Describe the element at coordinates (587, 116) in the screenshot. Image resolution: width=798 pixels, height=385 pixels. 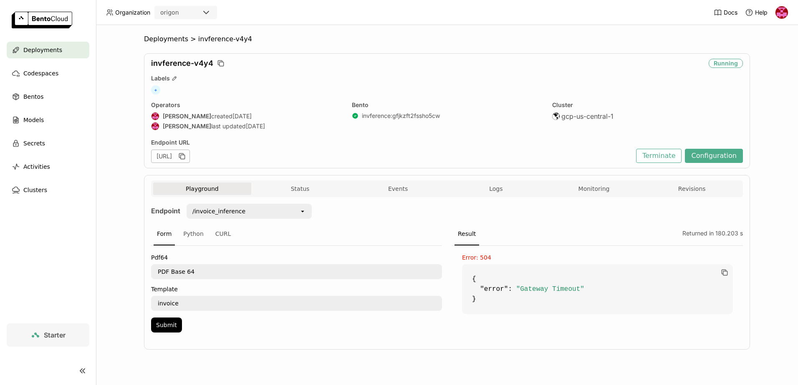
I see `span: gcp-us-central-1` at that location.